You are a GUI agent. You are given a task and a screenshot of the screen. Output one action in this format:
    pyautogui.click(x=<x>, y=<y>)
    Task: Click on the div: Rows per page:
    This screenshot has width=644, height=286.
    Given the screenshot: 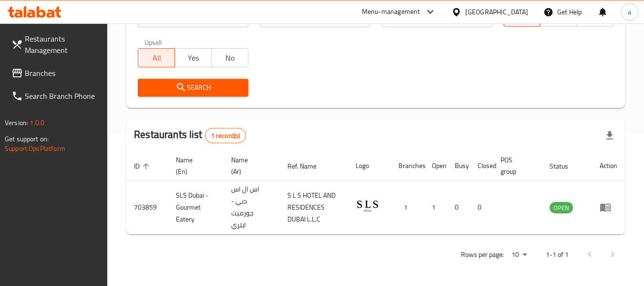 What is the action you would take?
    pyautogui.click(x=519, y=255)
    